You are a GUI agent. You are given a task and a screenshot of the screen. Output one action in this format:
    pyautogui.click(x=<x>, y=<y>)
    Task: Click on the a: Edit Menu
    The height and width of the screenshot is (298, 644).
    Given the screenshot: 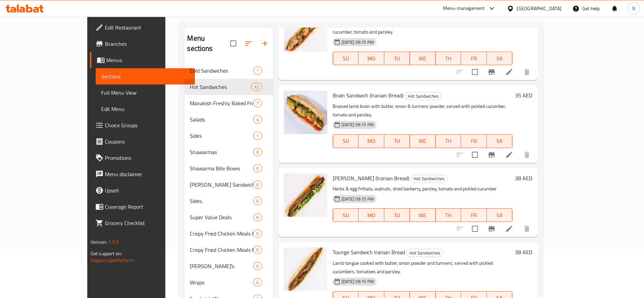 What is the action you would take?
    pyautogui.click(x=145, y=109)
    